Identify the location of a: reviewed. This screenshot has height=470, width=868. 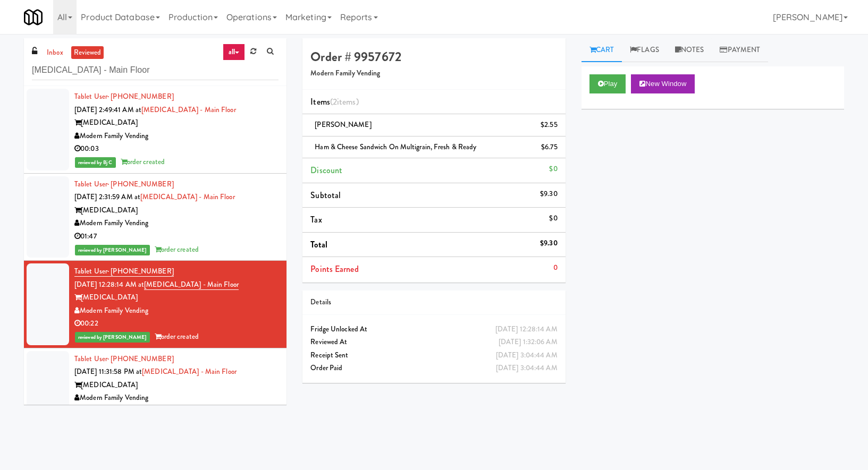
(87, 52).